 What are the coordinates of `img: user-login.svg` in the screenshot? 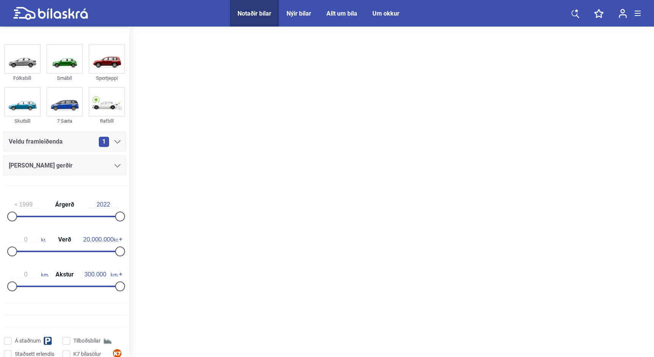 It's located at (623, 13).